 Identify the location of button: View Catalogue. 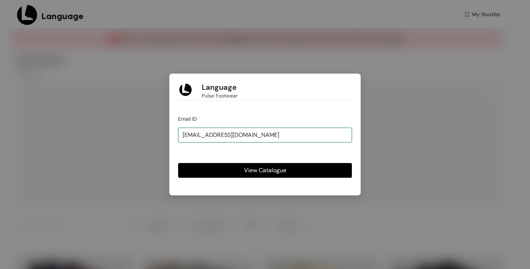
(265, 170).